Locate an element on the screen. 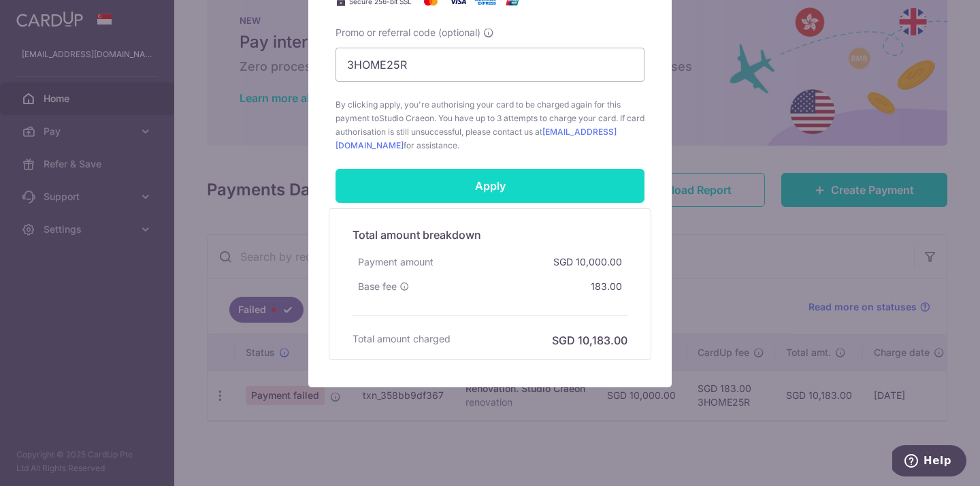  input: Apply is located at coordinates (490, 186).